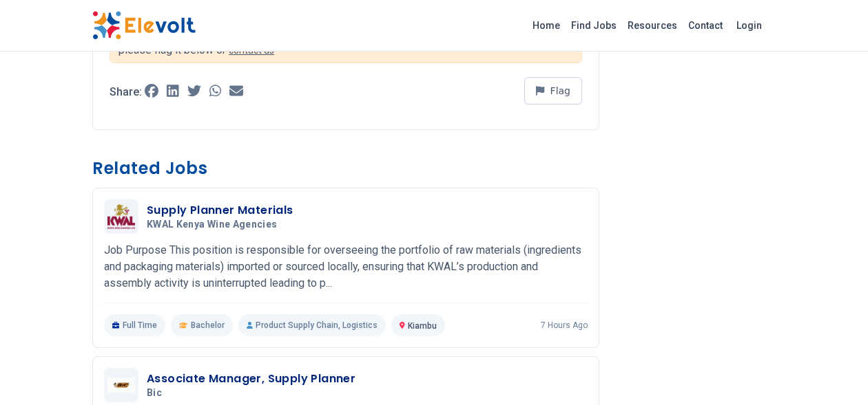 The width and height of the screenshot is (868, 405). What do you see at coordinates (553, 91) in the screenshot?
I see `button: Flag` at bounding box center [553, 91].